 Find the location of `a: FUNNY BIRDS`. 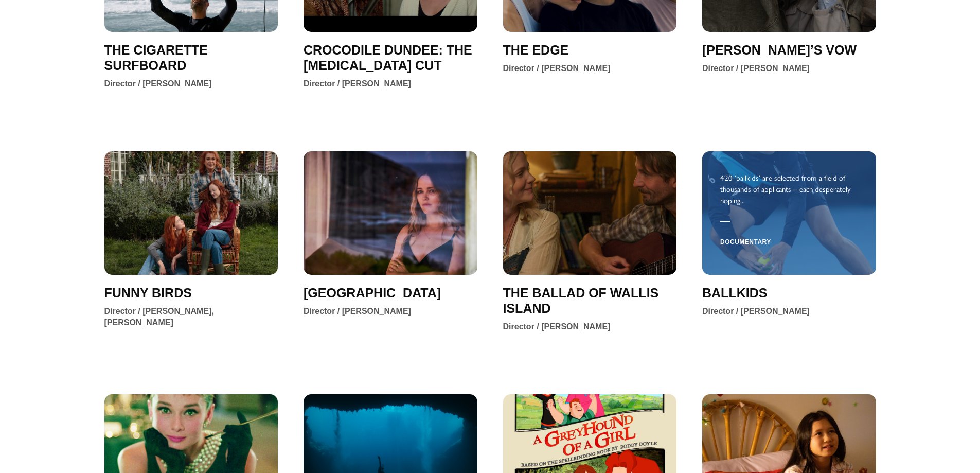

a: FUNNY BIRDS is located at coordinates (148, 293).